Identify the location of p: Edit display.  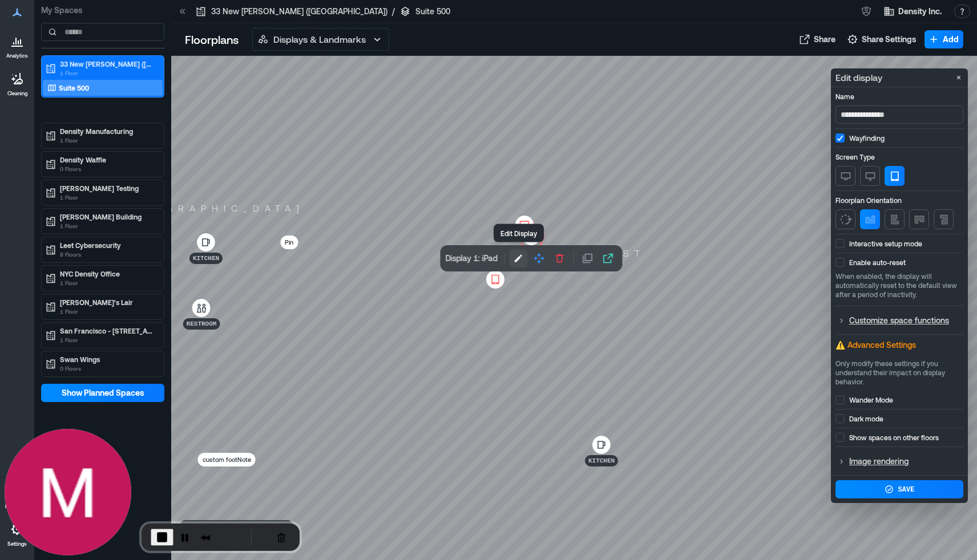
(859, 78).